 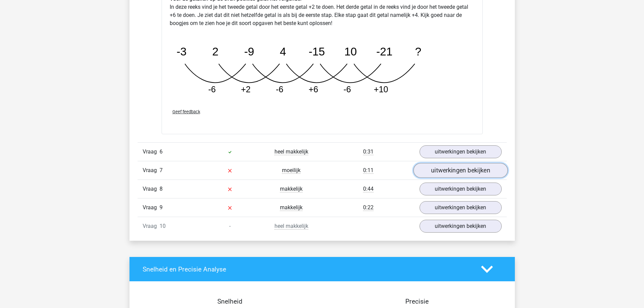 What do you see at coordinates (283, 52) in the screenshot?
I see `tspan: 4` at bounding box center [283, 52].